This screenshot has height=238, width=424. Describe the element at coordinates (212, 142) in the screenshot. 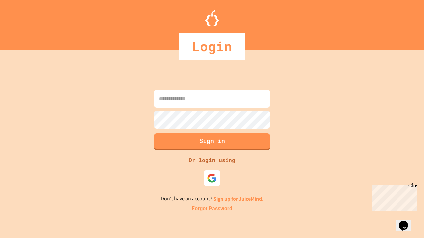

I see `button: Sign in` at that location.